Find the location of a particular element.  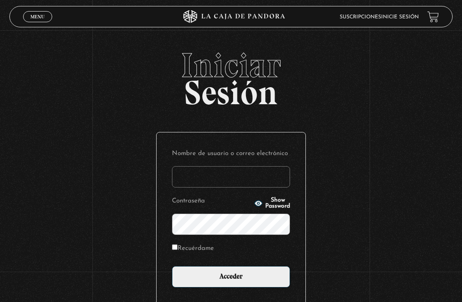

input: Acceder is located at coordinates (231, 277).